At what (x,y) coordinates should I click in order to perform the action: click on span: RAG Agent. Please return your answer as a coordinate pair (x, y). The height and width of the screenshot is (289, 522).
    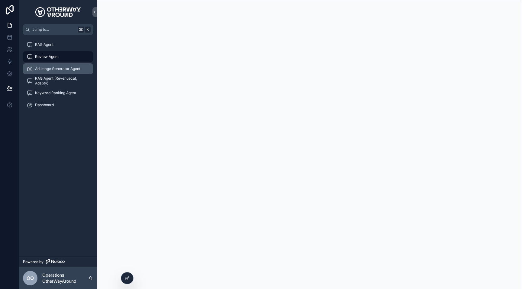
    Looking at the image, I should click on (44, 45).